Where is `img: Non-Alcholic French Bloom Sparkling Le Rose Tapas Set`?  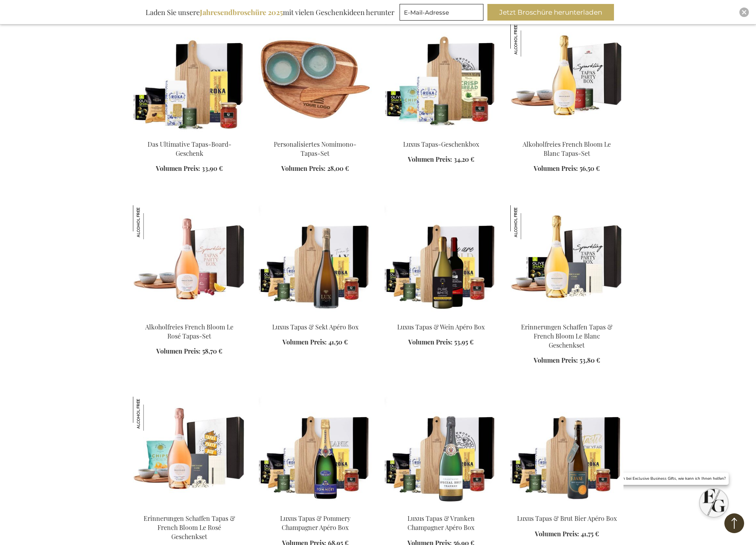
img: Non-Alcholic French Bloom Sparkling Le Rose Tapas Set is located at coordinates (190, 260).